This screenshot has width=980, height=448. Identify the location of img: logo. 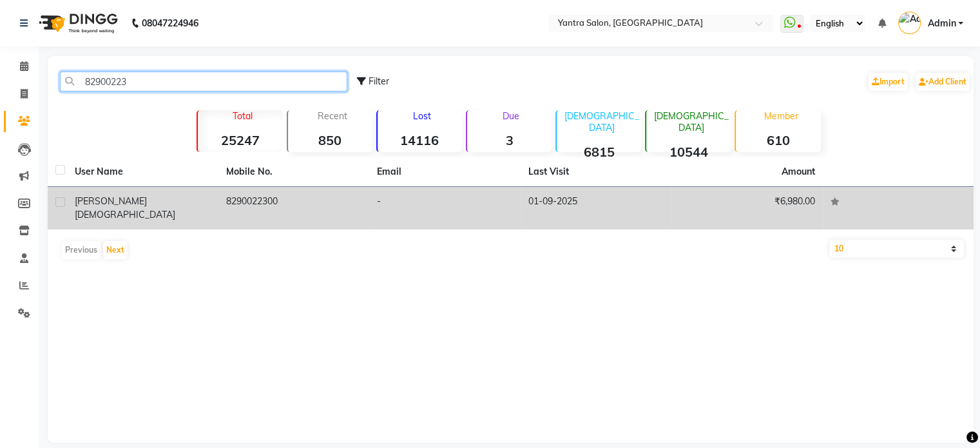
(77, 23).